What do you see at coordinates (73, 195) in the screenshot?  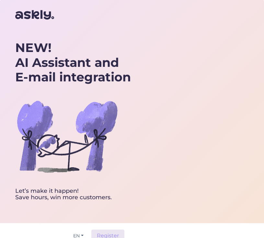 I see `div: Let’s make it happen! Save hours, win more customers.` at bounding box center [73, 195].